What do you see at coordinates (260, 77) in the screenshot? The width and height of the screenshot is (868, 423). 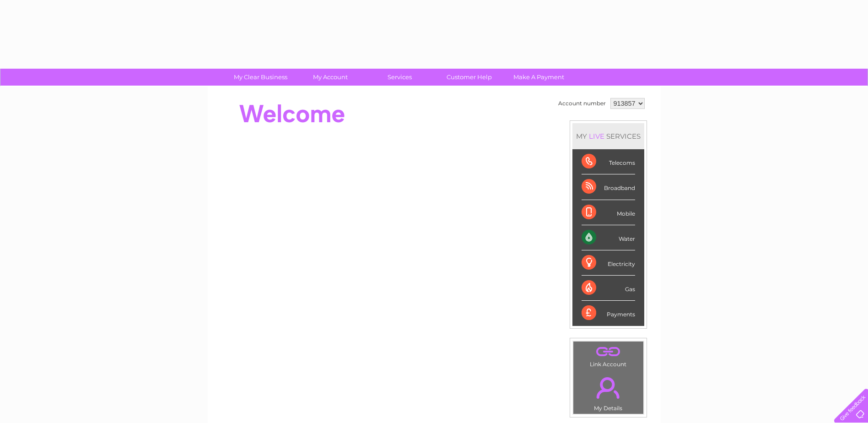 I see `a: My Clear Business` at bounding box center [260, 77].